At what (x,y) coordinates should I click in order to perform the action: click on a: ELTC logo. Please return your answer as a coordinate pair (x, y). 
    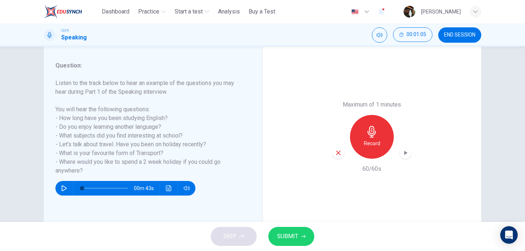
    Looking at the image, I should click on (71, 12).